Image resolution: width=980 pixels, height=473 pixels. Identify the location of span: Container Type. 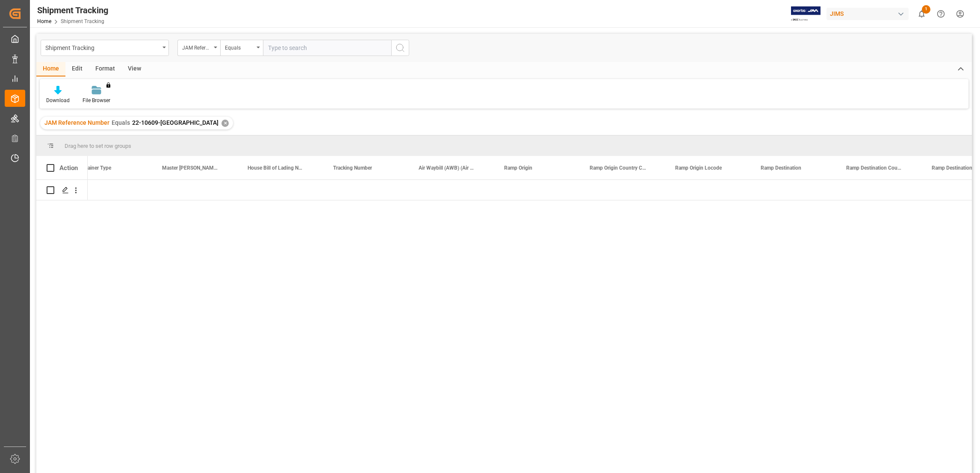
(94, 168).